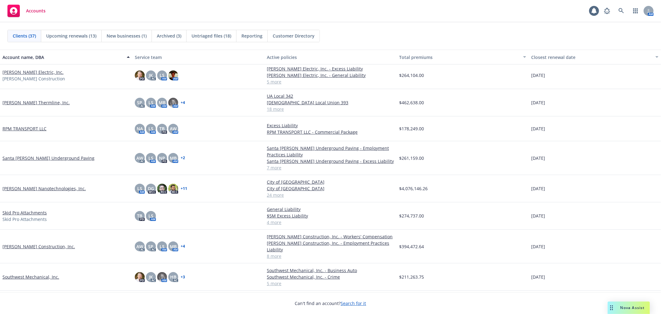  Describe the element at coordinates (331, 277) in the screenshot. I see `a: Southwest Mechanical, Inc. - Crime` at that location.